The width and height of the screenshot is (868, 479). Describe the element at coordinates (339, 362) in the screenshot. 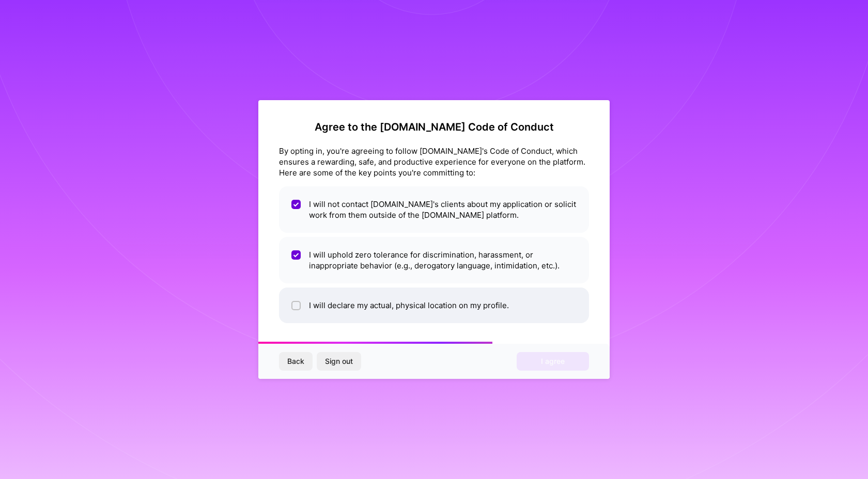

I see `span: Sign out` at that location.